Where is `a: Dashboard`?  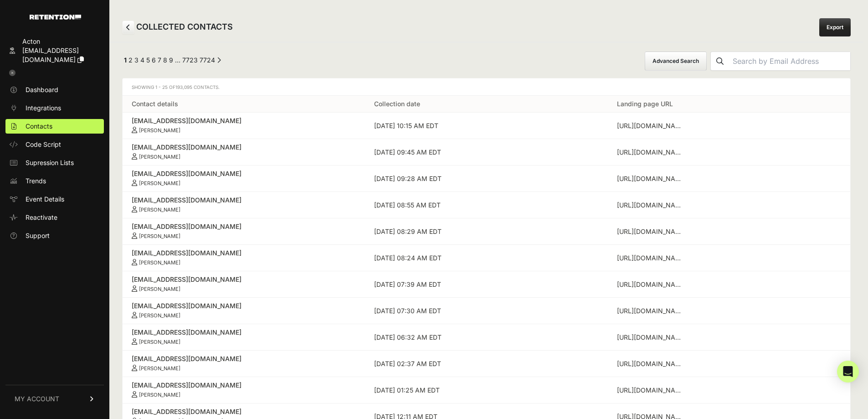 a: Dashboard is located at coordinates (55, 90).